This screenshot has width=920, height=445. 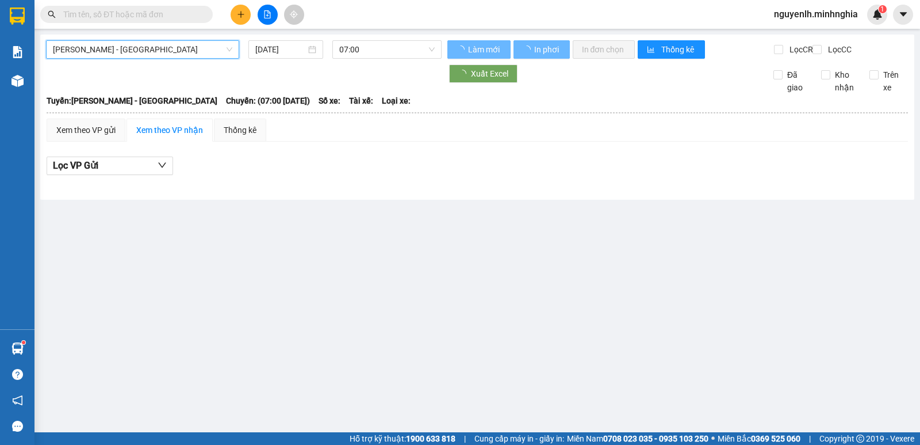 What do you see at coordinates (776, 438) in the screenshot?
I see `strong: 0369 525 060` at bounding box center [776, 438].